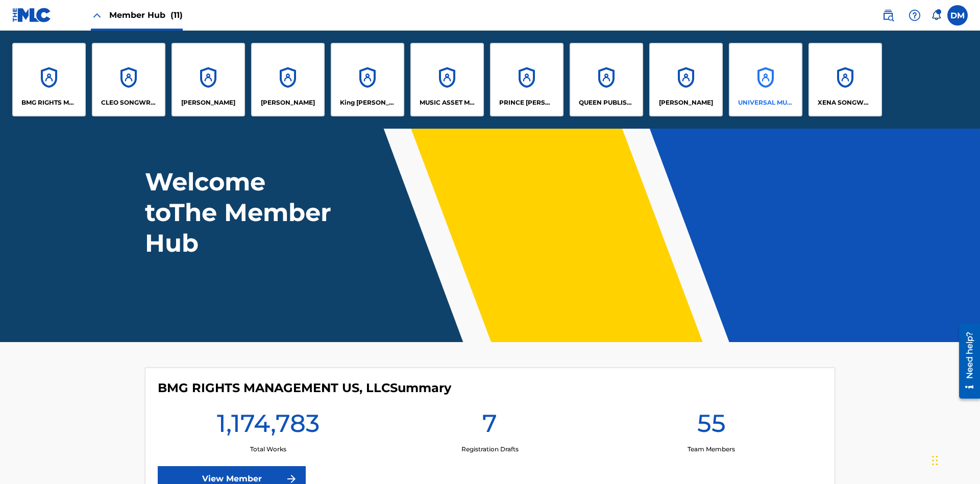  I want to click on p: XENA SONGWRITER, so click(845, 103).